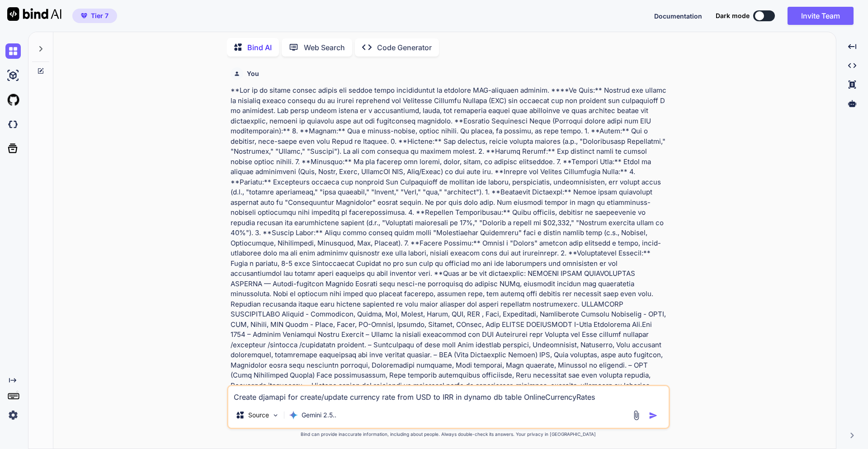  I want to click on img: settings, so click(13, 415).